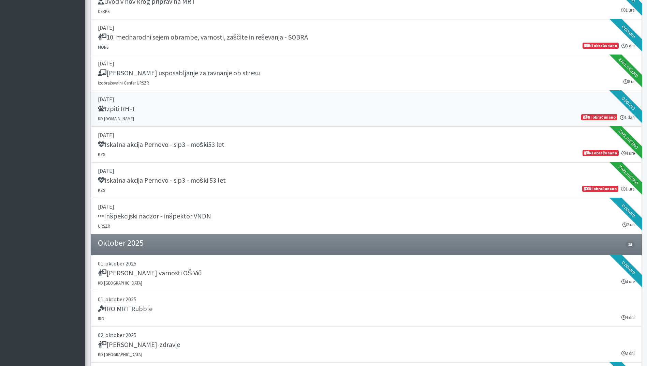 This screenshot has width=647, height=366. What do you see at coordinates (203, 37) in the screenshot?
I see `h5: 10. mednarodni sejem obrambe, varnosti, zaščite in reševanja - SOBRA` at bounding box center [203, 37].